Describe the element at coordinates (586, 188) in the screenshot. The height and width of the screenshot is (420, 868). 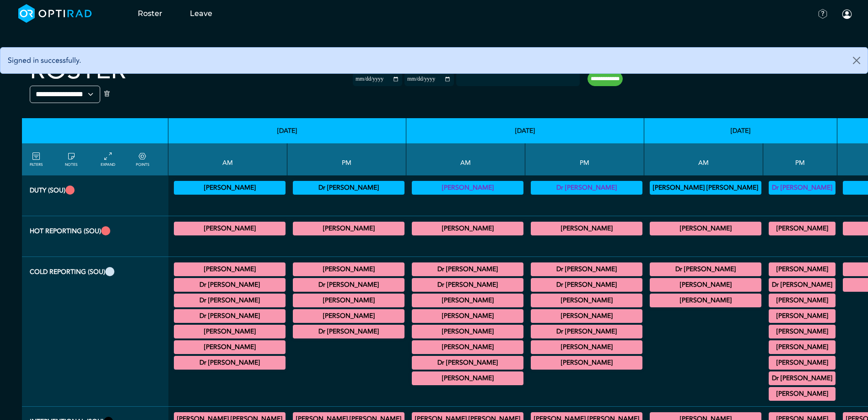
I see `div: Vetting 13:00 - 17:00` at that location.